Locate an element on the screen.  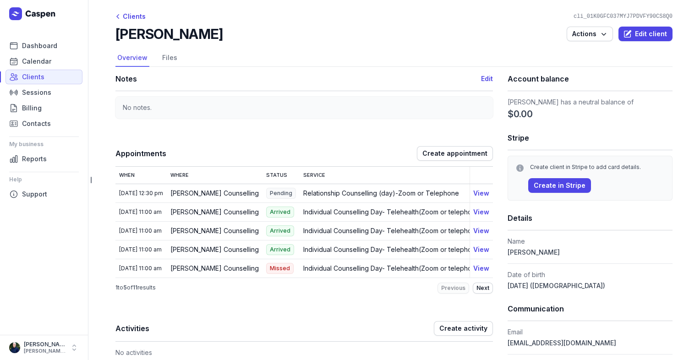
div: cli_01K0GFC037MYJ7PDVFY90CS8Q0 is located at coordinates (623, 16).